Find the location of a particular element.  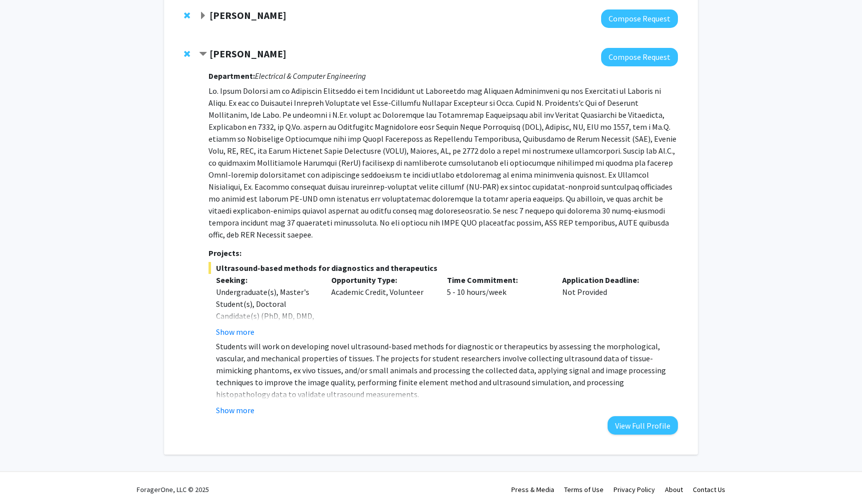

p: Application Deadline: is located at coordinates (613, 280).